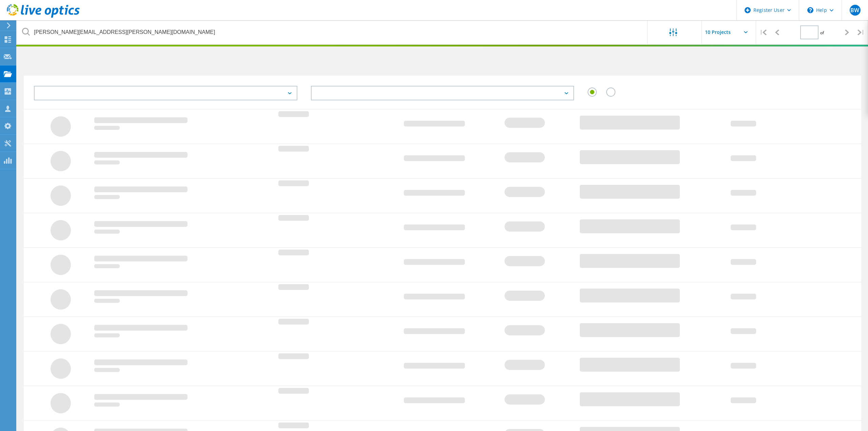 The height and width of the screenshot is (431, 868). I want to click on span: of, so click(822, 32).